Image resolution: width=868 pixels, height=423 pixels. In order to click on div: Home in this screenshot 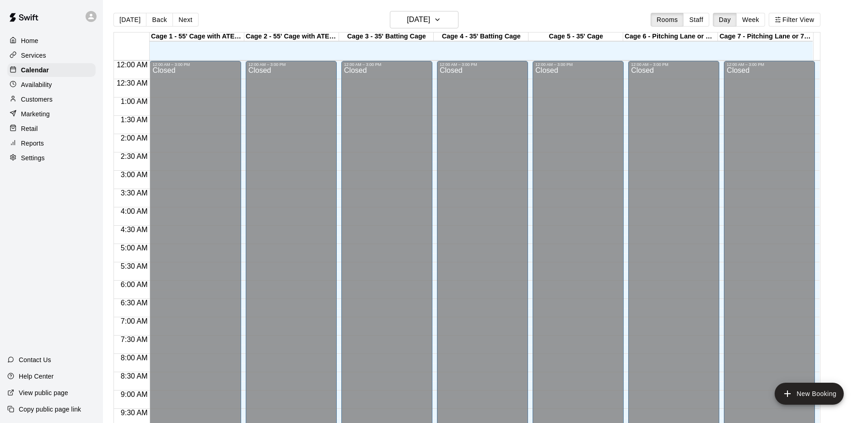, I will do `click(51, 41)`.